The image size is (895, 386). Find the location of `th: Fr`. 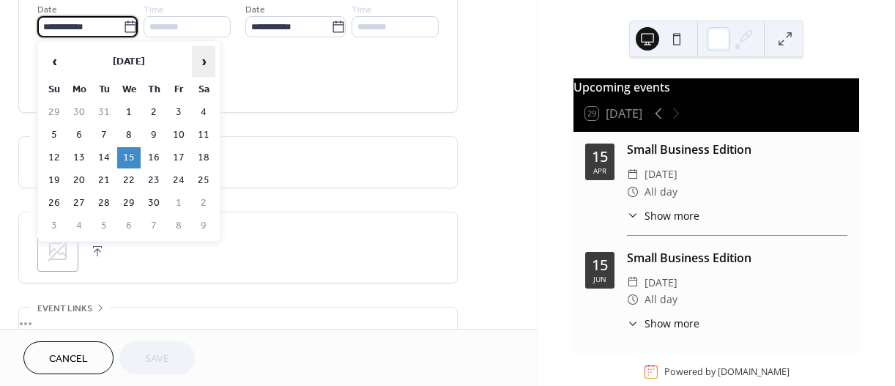

th: Fr is located at coordinates (179, 89).